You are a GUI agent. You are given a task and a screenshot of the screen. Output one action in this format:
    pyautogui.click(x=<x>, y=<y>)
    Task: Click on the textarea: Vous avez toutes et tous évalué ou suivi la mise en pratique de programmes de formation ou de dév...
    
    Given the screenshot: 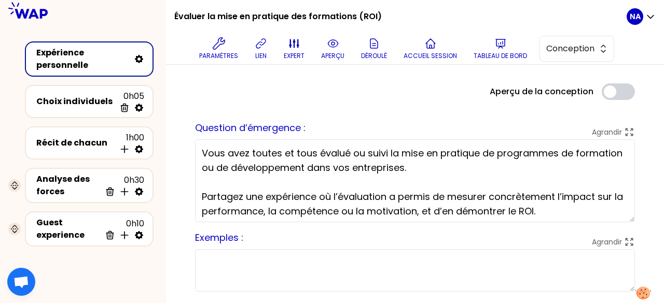 What is the action you would take?
    pyautogui.click(x=415, y=181)
    